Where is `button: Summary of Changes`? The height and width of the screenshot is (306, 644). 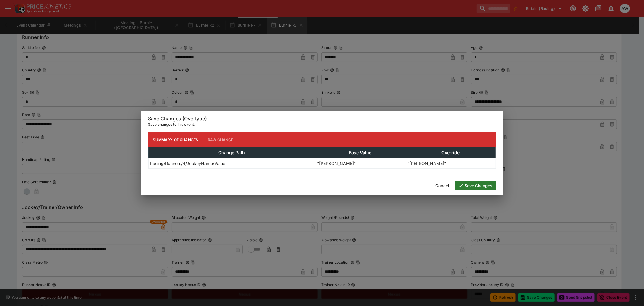
button: Summary of Changes is located at coordinates (176, 140).